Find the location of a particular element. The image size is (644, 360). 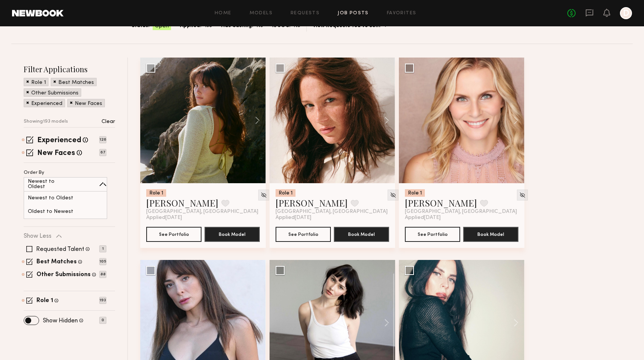

label: New Faces is located at coordinates (56, 153).